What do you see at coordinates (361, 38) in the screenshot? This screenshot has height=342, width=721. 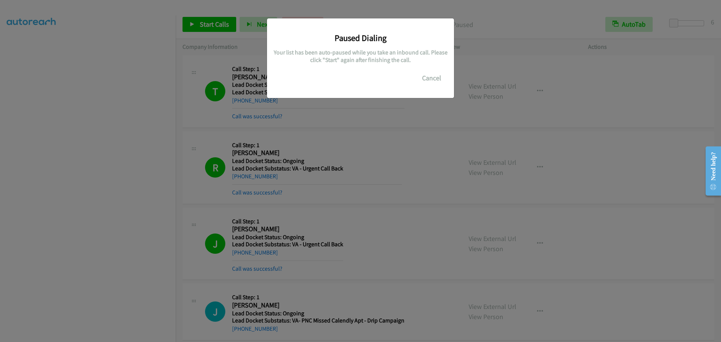 I see `h3: Paused Dialing` at bounding box center [361, 38].